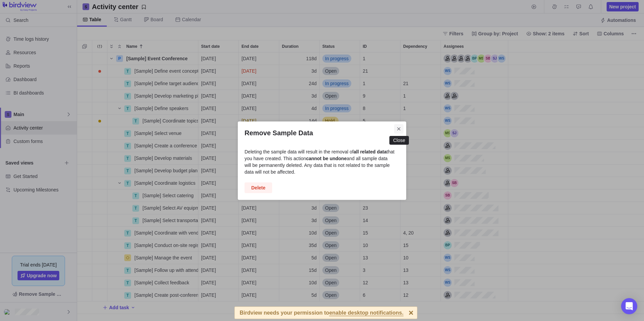 The height and width of the screenshot is (321, 644). Describe the element at coordinates (322, 313) in the screenshot. I see `div: Birdview needs your permission to` at that location.